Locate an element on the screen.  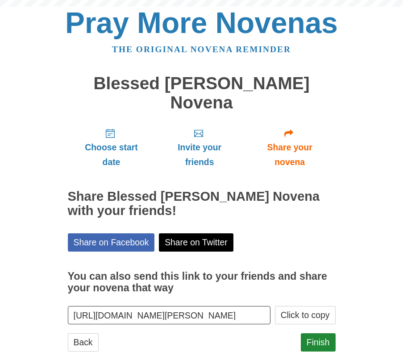
a: Pray More Novenas is located at coordinates (201, 23).